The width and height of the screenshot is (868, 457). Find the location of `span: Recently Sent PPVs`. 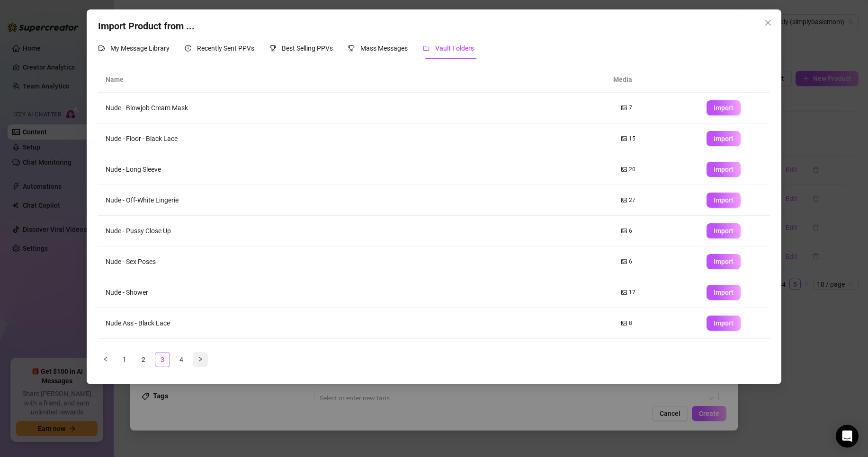

span: Recently Sent PPVs is located at coordinates (225, 48).